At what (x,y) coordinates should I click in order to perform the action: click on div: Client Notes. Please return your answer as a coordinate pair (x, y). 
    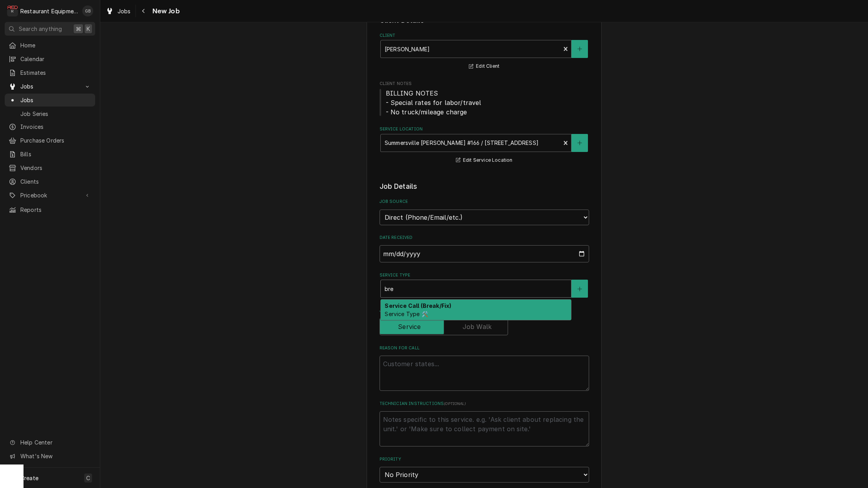
    Looking at the image, I should click on (484, 98).